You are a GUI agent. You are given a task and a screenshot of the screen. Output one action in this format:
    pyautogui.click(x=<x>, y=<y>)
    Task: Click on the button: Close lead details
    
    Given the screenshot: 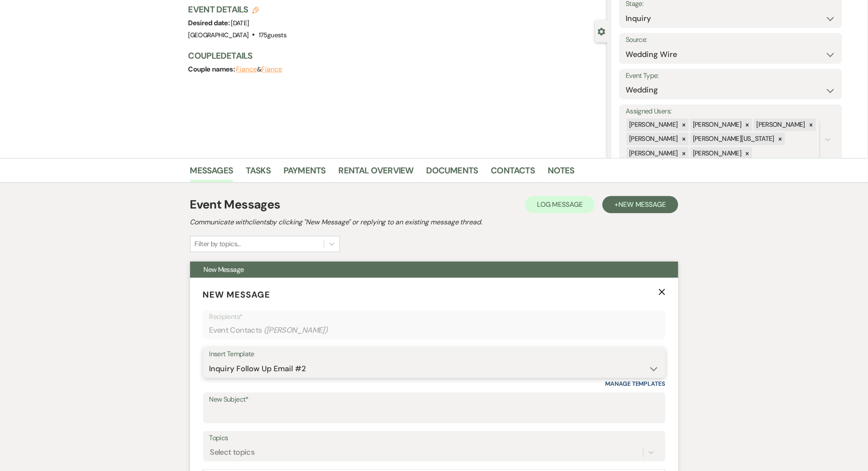 What is the action you would take?
    pyautogui.click(x=601, y=31)
    